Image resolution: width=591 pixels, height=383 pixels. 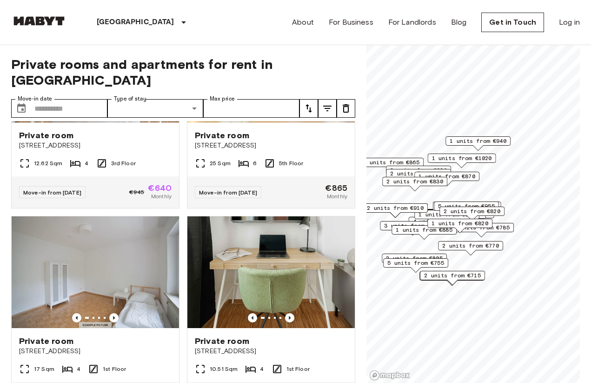 I want to click on a: Log in, so click(x=569, y=22).